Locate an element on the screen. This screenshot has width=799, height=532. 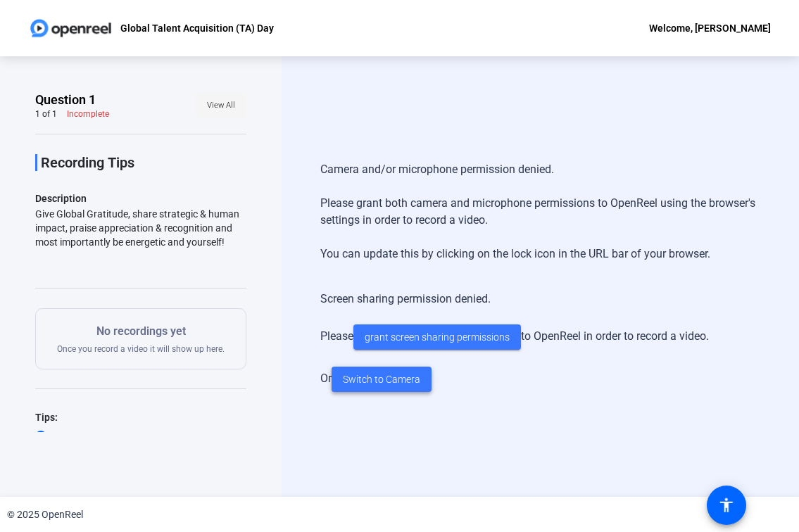
div: Camera and/or microphone permission denied. Please grant both camera and microphone permissions t... is located at coordinates (540, 212).